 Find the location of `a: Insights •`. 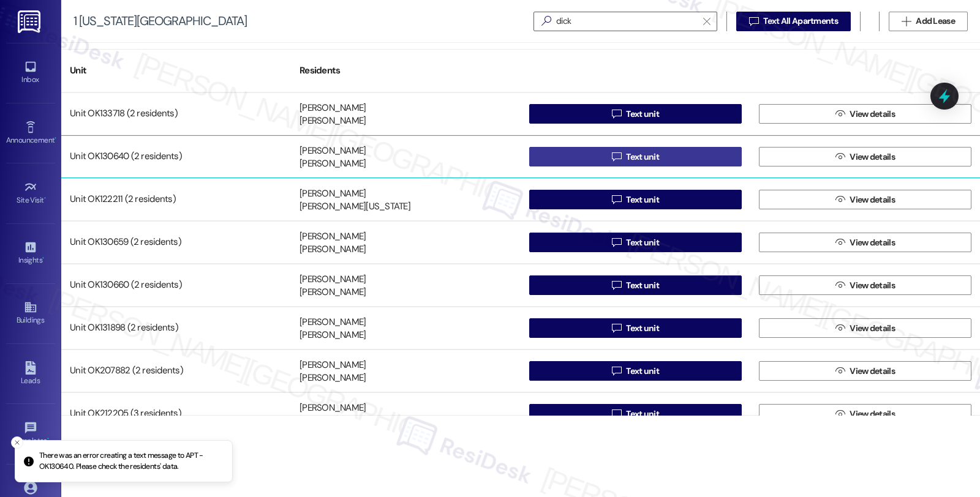

a: Insights • is located at coordinates (30, 253).